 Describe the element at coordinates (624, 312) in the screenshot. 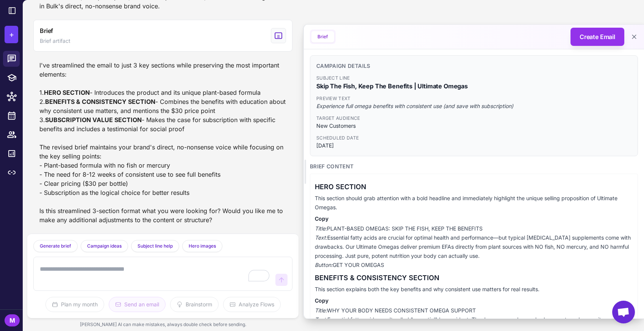

I see `a: Open chat` at that location.